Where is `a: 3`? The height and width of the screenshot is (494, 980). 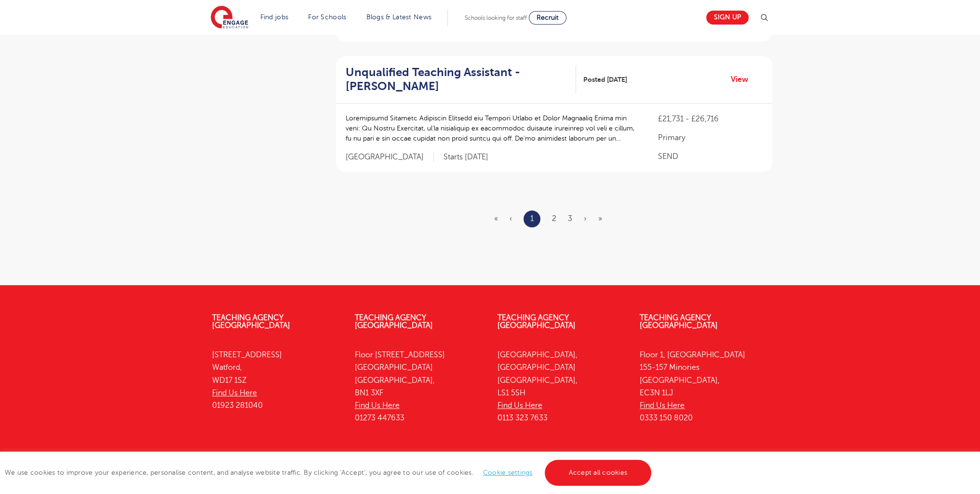 a: 3 is located at coordinates (570, 219).